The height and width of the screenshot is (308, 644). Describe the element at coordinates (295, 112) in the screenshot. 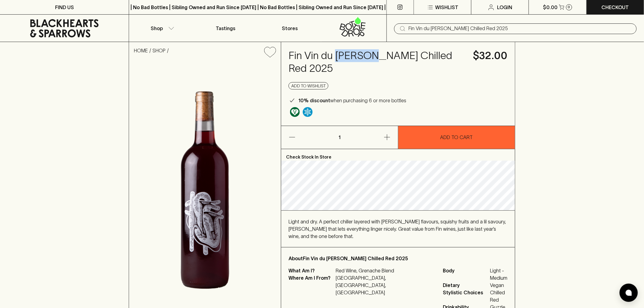

I see `a: Made without the use of any animal products.` at that location.